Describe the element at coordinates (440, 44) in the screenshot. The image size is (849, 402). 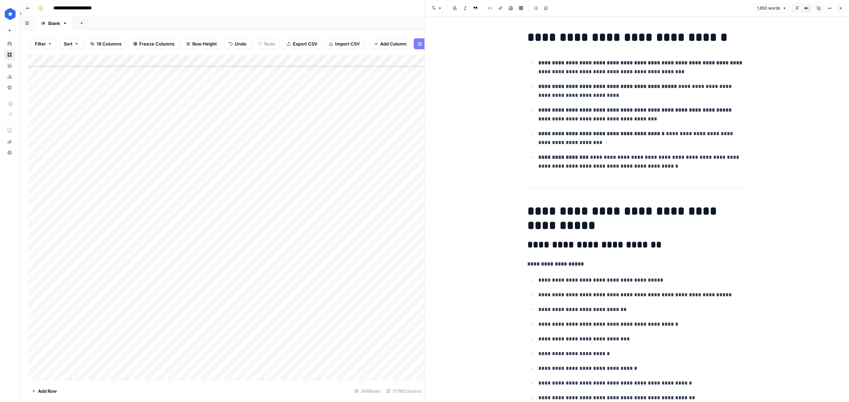
I see `button: Add Power Agent` at that location.